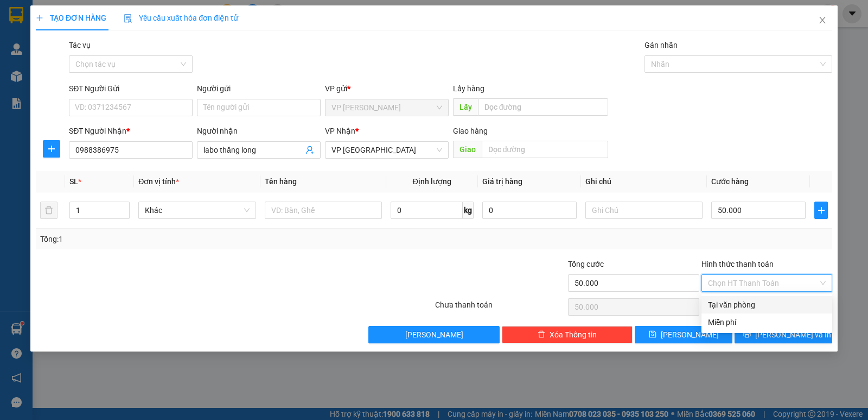 The image size is (868, 420). Describe the element at coordinates (747, 334) in the screenshot. I see `span: printer` at that location.